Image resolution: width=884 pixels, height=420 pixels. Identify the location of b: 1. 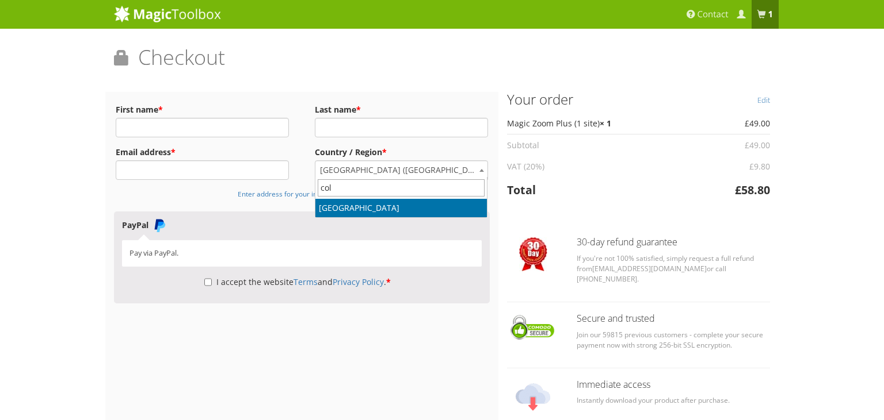
(770, 14).